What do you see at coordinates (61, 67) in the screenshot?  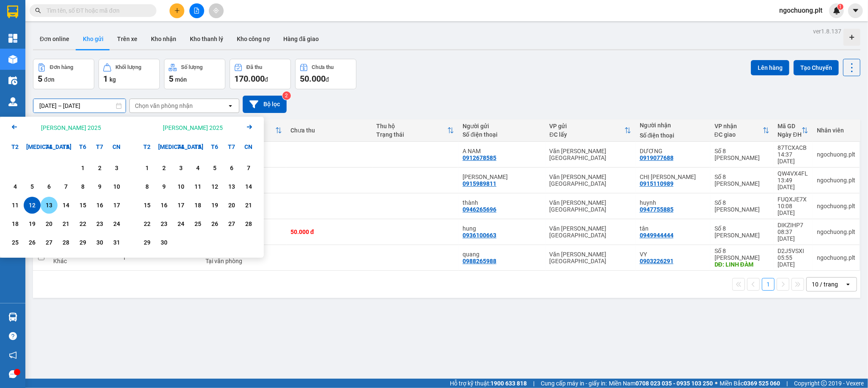 I see `div: Đơn hàng` at bounding box center [61, 67].